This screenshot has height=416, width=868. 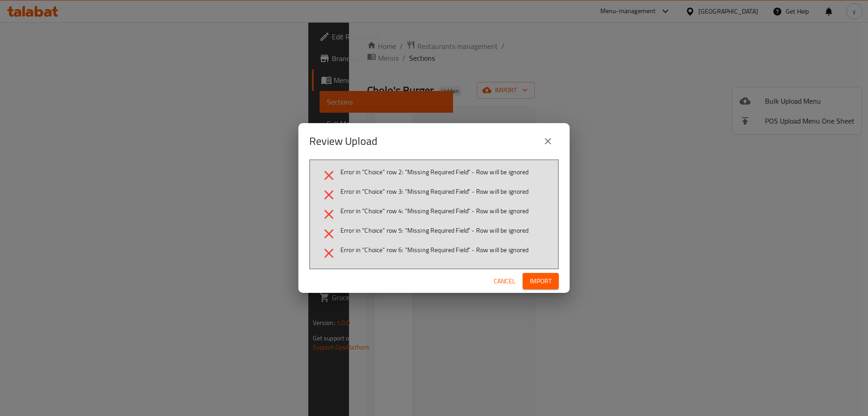 What do you see at coordinates (541, 281) in the screenshot?
I see `span: Import` at bounding box center [541, 281].